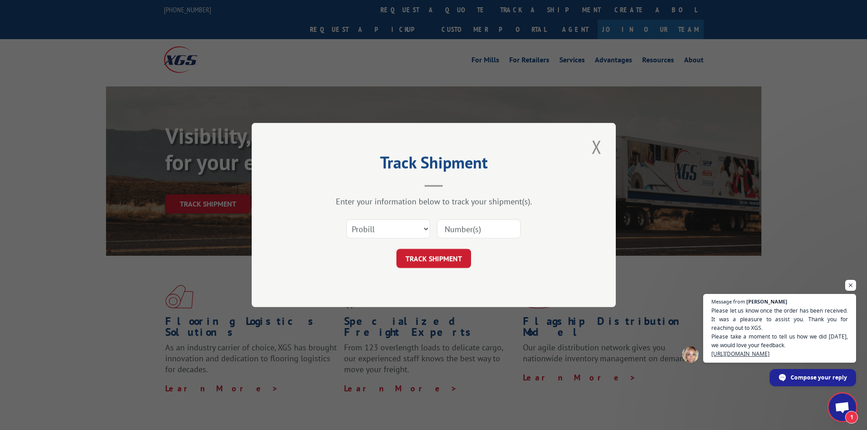  Describe the element at coordinates (818, 377) in the screenshot. I see `span: Compose your reply` at that location.